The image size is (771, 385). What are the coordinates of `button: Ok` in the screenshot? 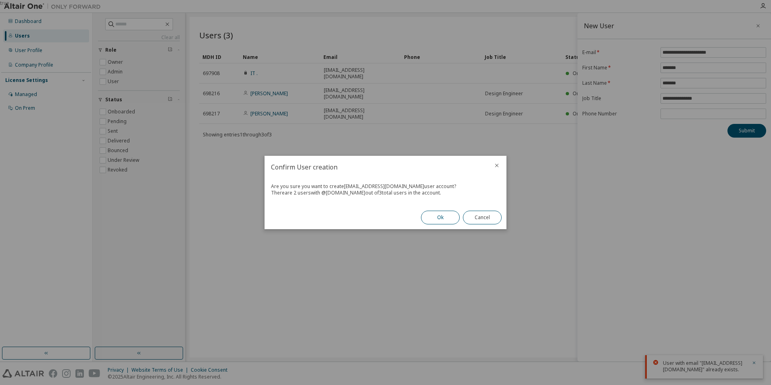 It's located at (441, 217).